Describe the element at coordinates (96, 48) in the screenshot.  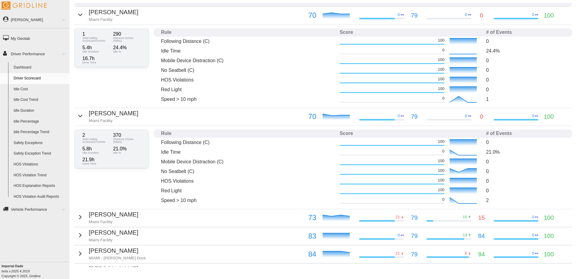
I see `p: 5.4 h` at that location.